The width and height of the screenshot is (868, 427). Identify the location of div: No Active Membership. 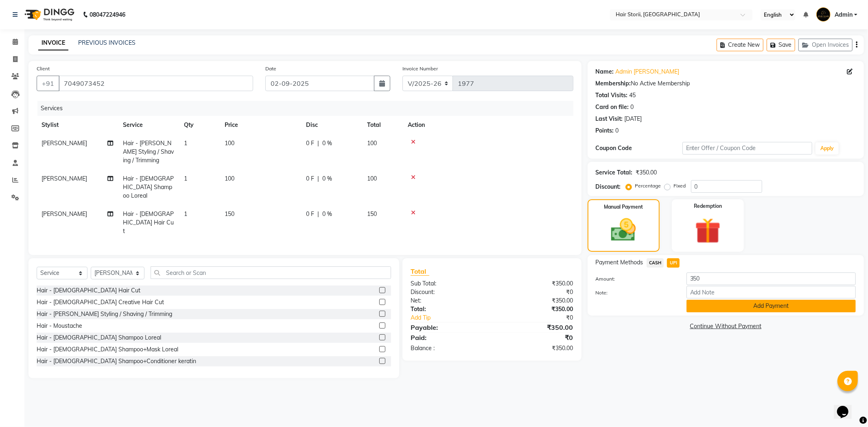
(725, 83).